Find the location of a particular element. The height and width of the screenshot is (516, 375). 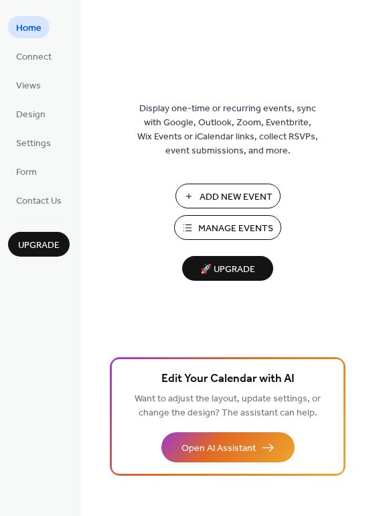

span: Manage Events is located at coordinates (236, 228).